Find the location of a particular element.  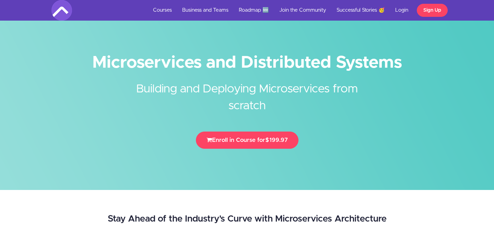

h2: Stay Ahead of the Industry's Curve with Microservices Architecture is located at coordinates (247, 219).